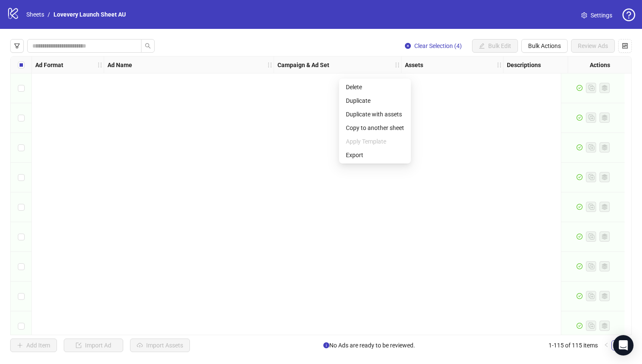 This screenshot has width=642, height=364. I want to click on span: close-circle, so click(408, 46).